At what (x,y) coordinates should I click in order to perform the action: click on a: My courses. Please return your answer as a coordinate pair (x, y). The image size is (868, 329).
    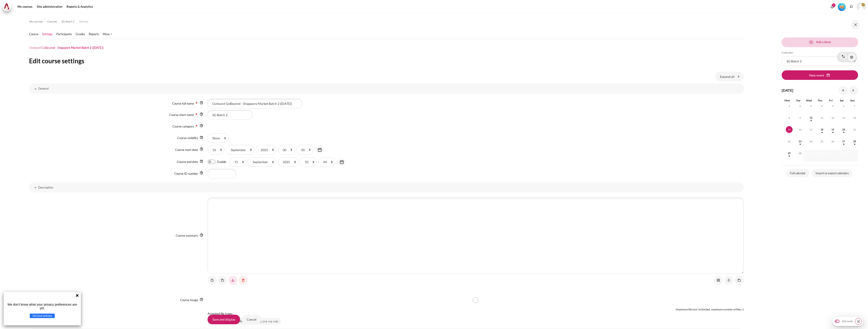
    Looking at the image, I should click on (36, 22).